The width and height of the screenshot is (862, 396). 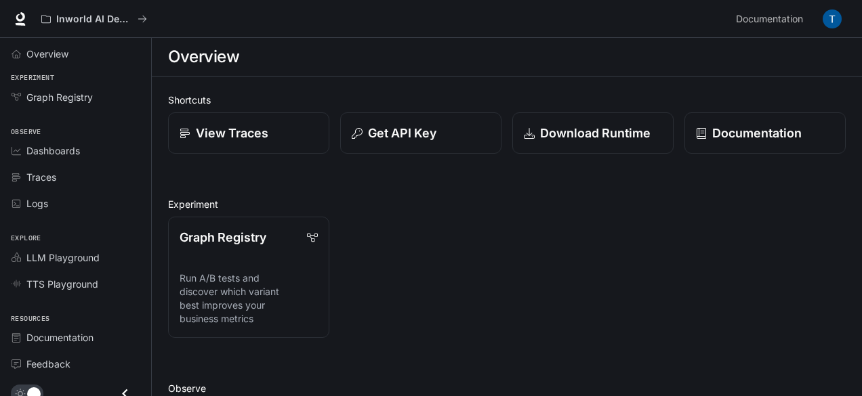 What do you see at coordinates (75, 364) in the screenshot?
I see `a: Feedback` at bounding box center [75, 364].